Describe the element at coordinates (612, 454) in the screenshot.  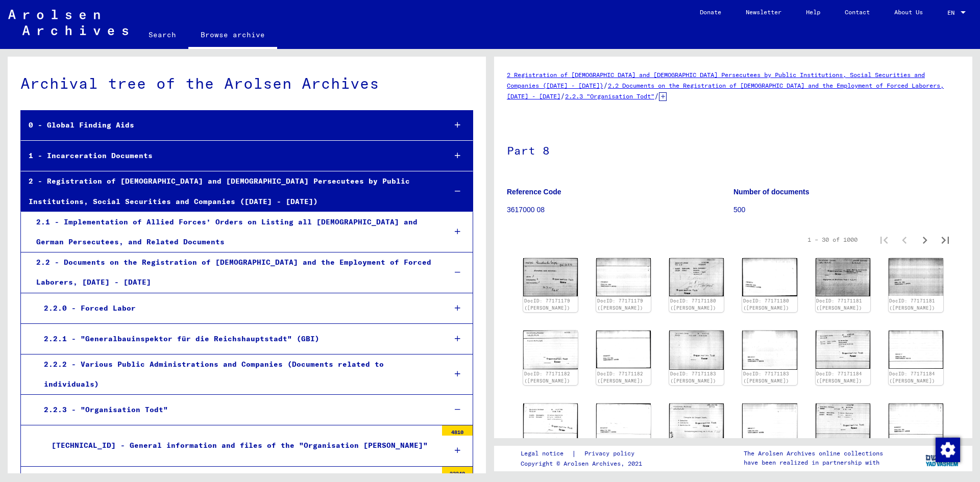
I see `a: Privacy policy` at that location.